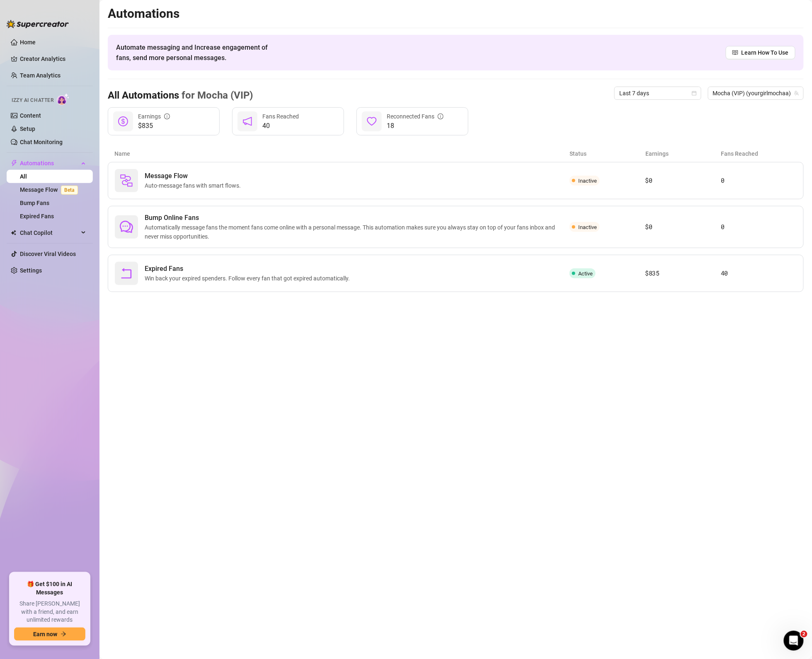 The image size is (812, 659). I want to click on span: Earn now, so click(46, 634).